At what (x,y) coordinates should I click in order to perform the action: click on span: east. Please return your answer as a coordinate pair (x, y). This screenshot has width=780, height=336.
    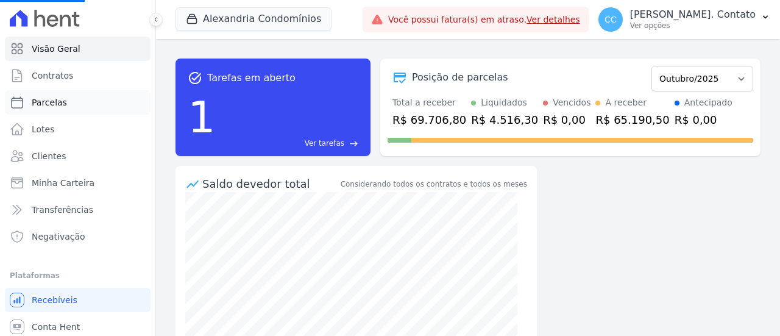
    Looking at the image, I should click on (353, 143).